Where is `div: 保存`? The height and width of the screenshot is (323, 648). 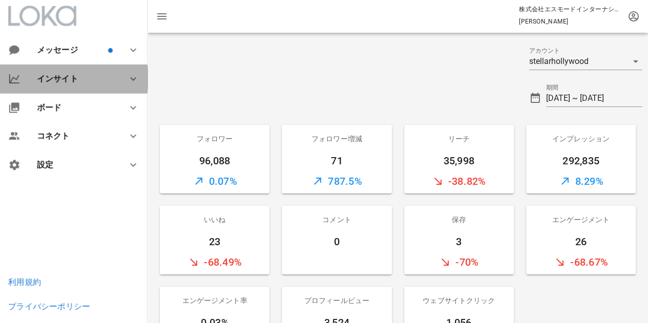
div: 保存 is located at coordinates (459, 220).